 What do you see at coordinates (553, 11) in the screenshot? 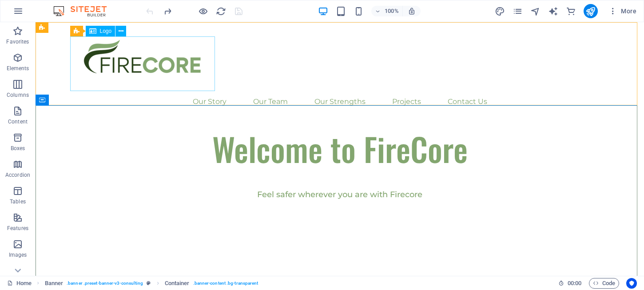
I see `i: AI Writer` at bounding box center [553, 11].